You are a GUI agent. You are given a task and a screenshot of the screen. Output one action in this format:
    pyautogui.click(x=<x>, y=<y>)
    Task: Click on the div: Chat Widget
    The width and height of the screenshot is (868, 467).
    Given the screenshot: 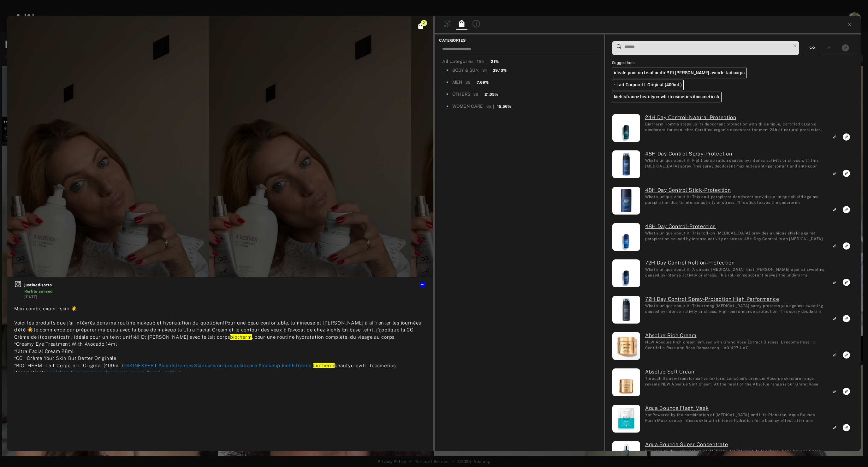 What is the action you would take?
    pyautogui.click(x=852, y=451)
    